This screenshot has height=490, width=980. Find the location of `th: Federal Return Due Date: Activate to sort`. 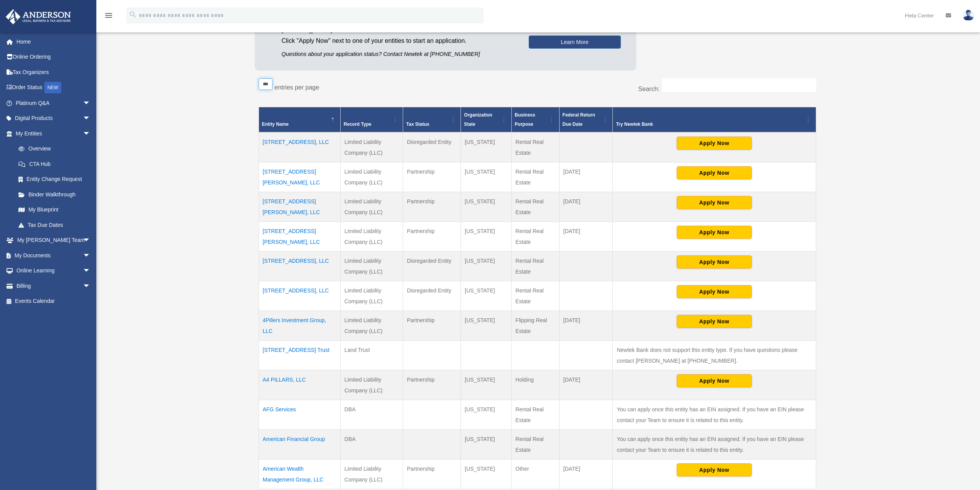

th: Federal Return Due Date: Activate to sort is located at coordinates (586, 120).